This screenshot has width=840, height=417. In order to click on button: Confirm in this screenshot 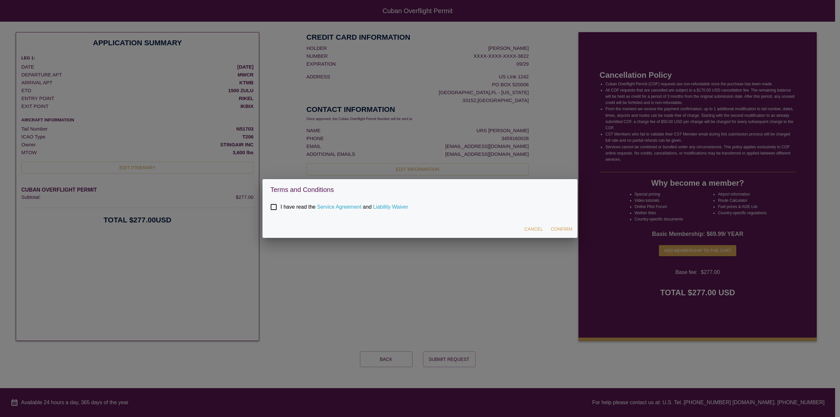, I will do `click(561, 229)`.